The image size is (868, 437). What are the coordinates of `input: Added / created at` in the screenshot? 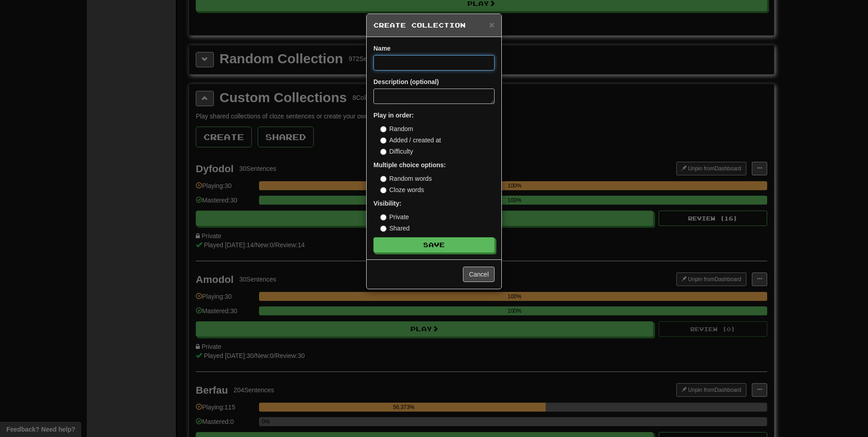 It's located at (383, 141).